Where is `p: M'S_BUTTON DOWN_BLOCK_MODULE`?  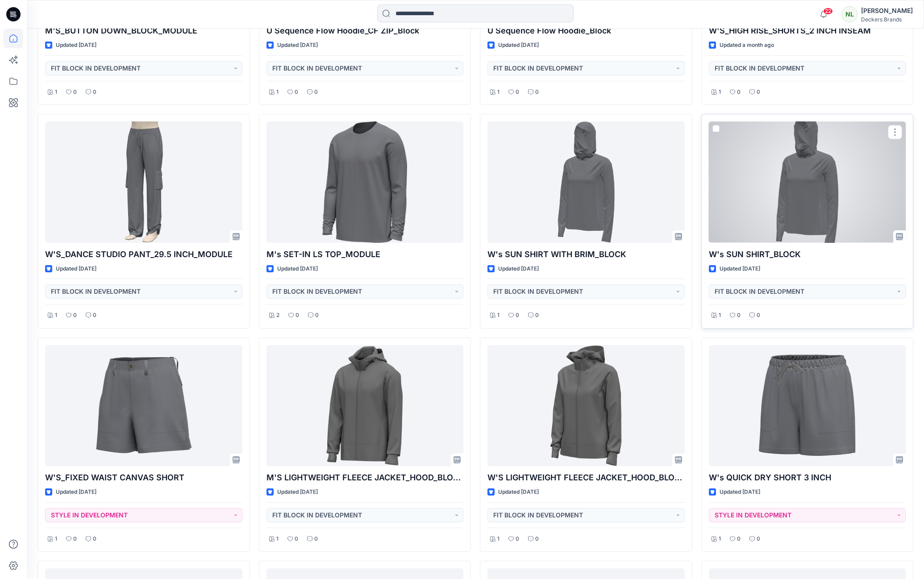 p: M'S_BUTTON DOWN_BLOCK_MODULE is located at coordinates (143, 31).